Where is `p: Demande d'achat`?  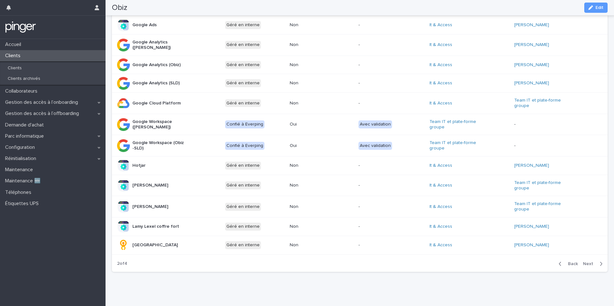 p: Demande d'achat is located at coordinates (26, 125).